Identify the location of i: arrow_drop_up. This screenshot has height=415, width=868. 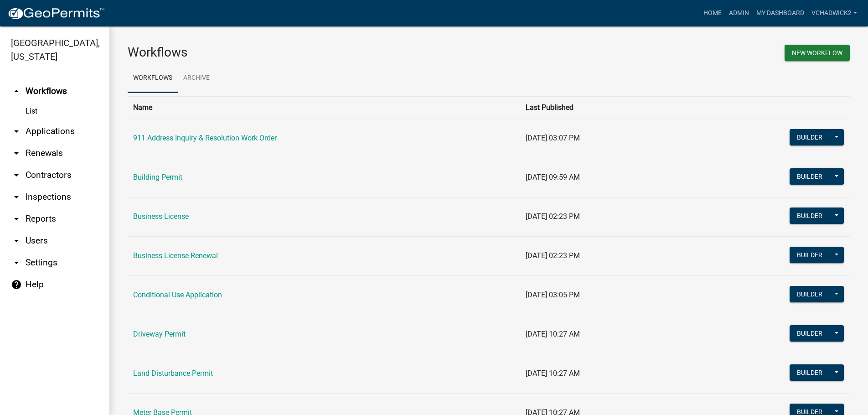
(16, 91).